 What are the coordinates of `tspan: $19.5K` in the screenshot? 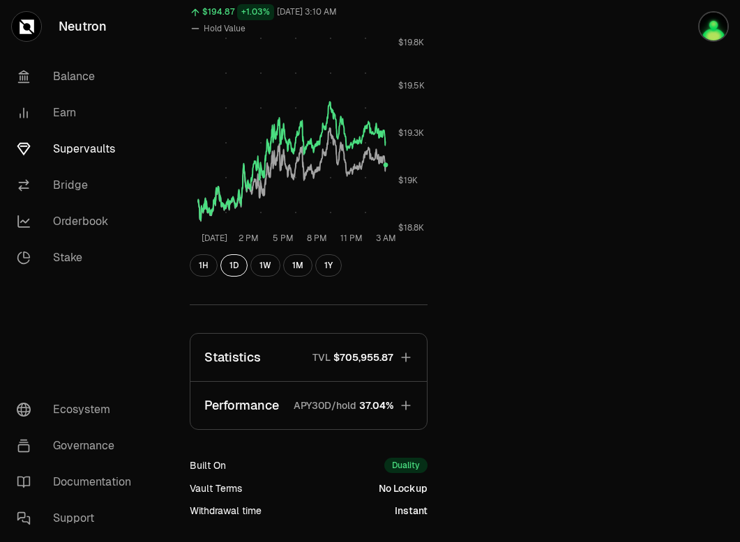 It's located at (411, 86).